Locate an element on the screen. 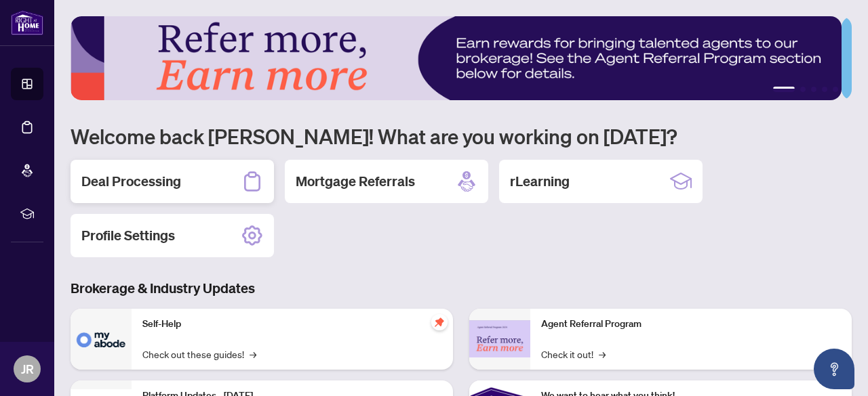  h3: Brokerage & Industry Updates is located at coordinates (461, 288).